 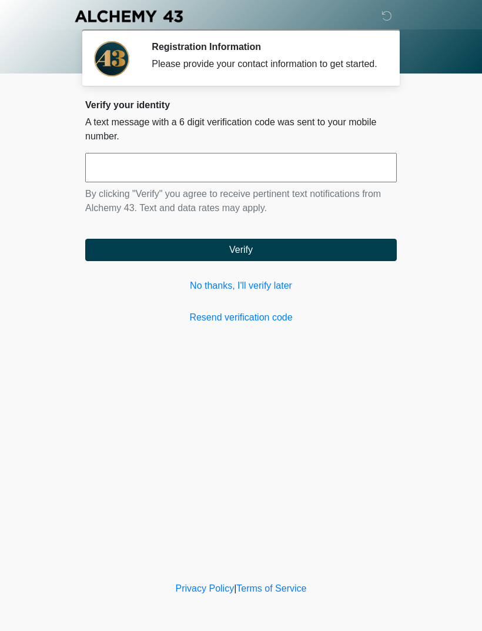 What do you see at coordinates (265, 46) in the screenshot?
I see `h2: Registration Information` at bounding box center [265, 46].